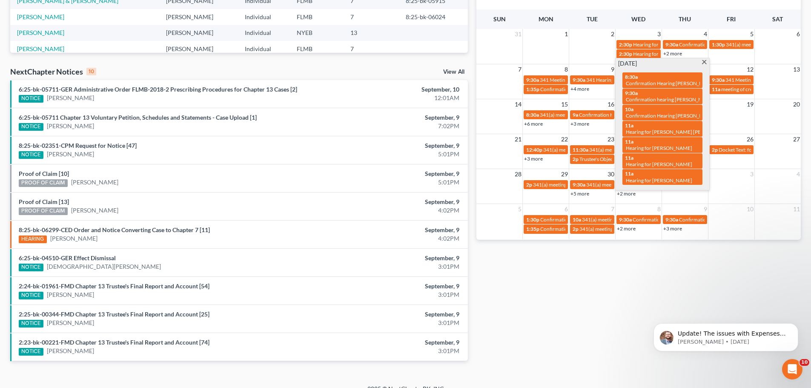  What do you see at coordinates (519, 209) in the screenshot?
I see `span: 5` at bounding box center [519, 209].